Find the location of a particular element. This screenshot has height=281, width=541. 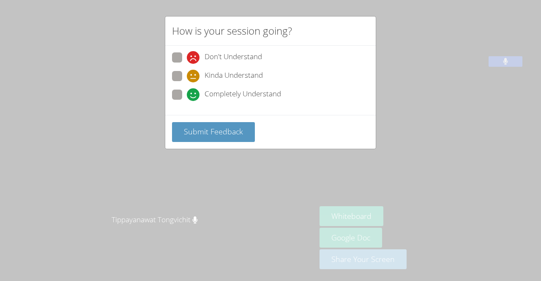

span: Submit Feedback is located at coordinates (213, 131).